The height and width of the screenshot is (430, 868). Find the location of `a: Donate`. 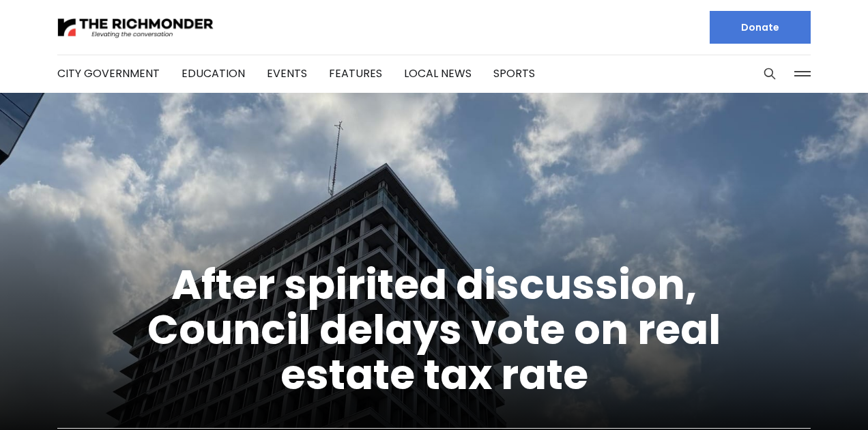

a: Donate is located at coordinates (761, 28).